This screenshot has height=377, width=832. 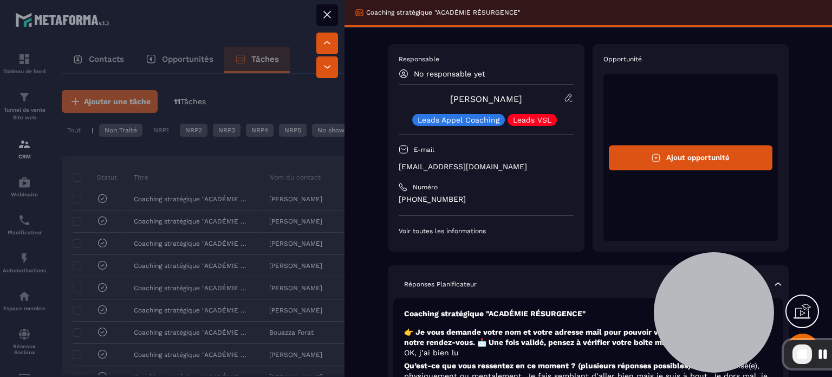 What do you see at coordinates (486, 231) in the screenshot?
I see `p: Voir toutes les informations` at bounding box center [486, 231].